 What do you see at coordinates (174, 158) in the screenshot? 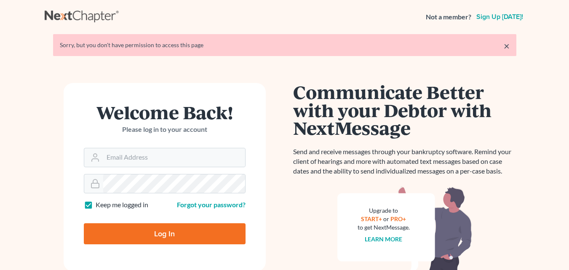
I see `input: Email Address` at bounding box center [174, 158].